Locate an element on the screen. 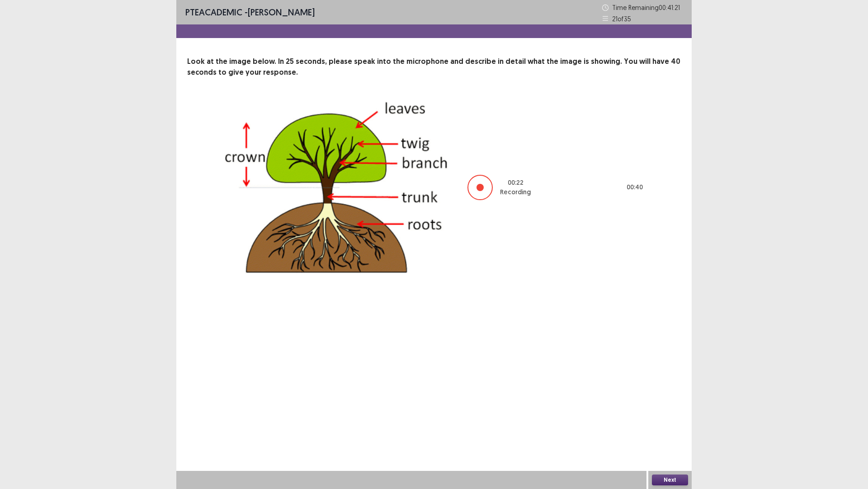 The width and height of the screenshot is (868, 489). p: Time Remaining 00 : 41 : 21 is located at coordinates (648, 7).